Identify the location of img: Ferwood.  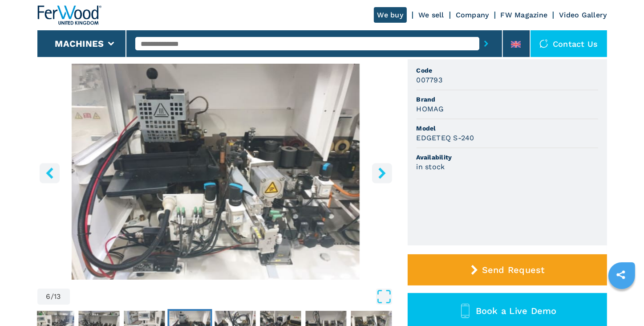
(69, 15).